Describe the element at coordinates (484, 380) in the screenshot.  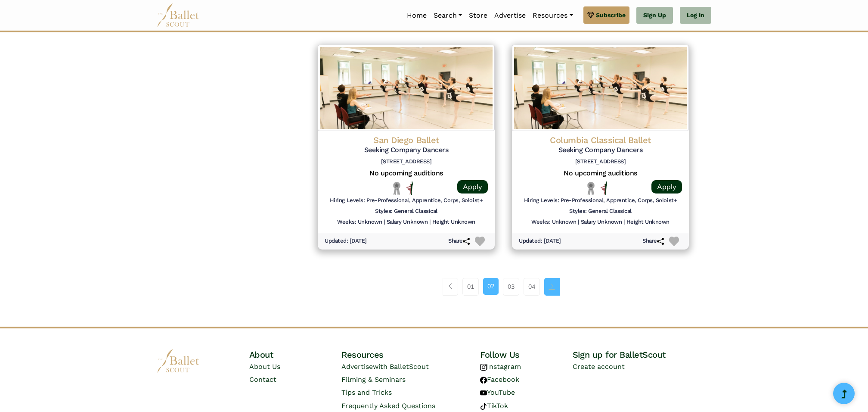
I see `img: facebook logo` at that location.